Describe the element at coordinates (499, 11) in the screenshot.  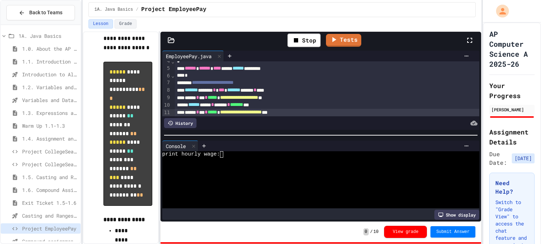
I see `div: My Account` at that location.